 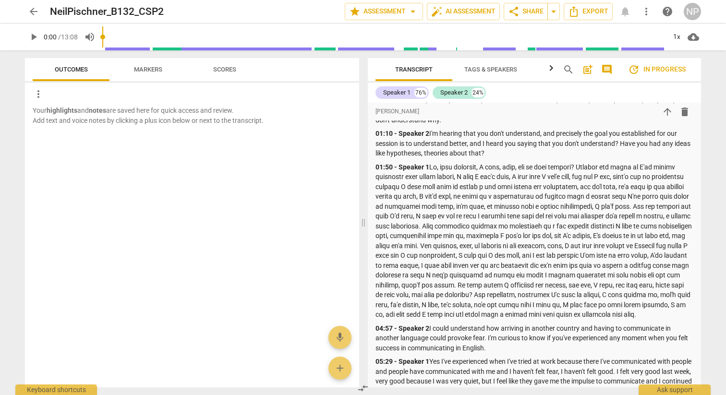 What do you see at coordinates (62, 110) in the screenshot?
I see `b: highlights` at bounding box center [62, 110].